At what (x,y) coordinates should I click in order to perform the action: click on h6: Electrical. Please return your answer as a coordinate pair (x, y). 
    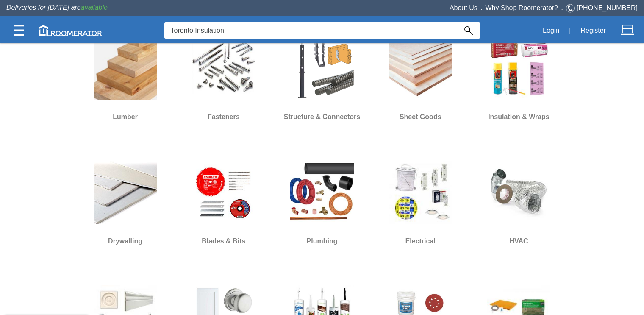
    Looking at the image, I should click on (420, 241).